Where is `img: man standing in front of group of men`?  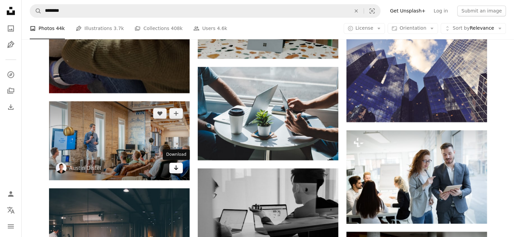 img: man standing in front of group of men is located at coordinates (119, 141).